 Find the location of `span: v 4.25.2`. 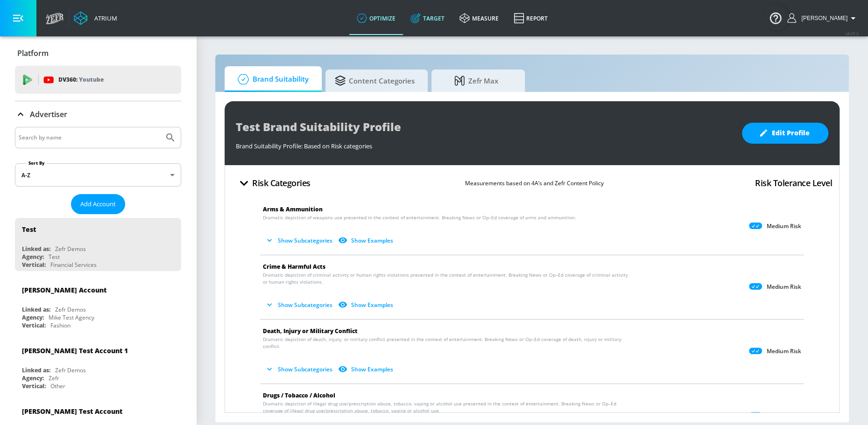

span: v 4.25.2 is located at coordinates (852, 33).